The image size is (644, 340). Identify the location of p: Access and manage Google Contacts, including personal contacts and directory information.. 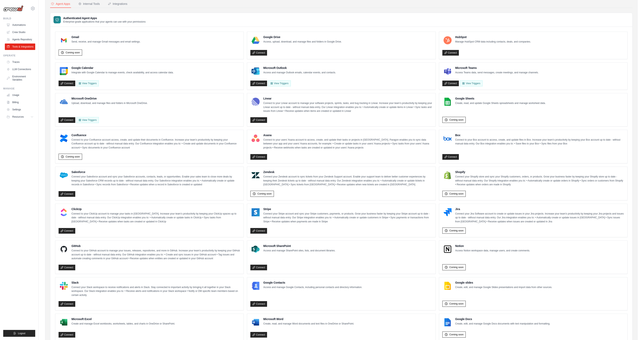
(313, 287).